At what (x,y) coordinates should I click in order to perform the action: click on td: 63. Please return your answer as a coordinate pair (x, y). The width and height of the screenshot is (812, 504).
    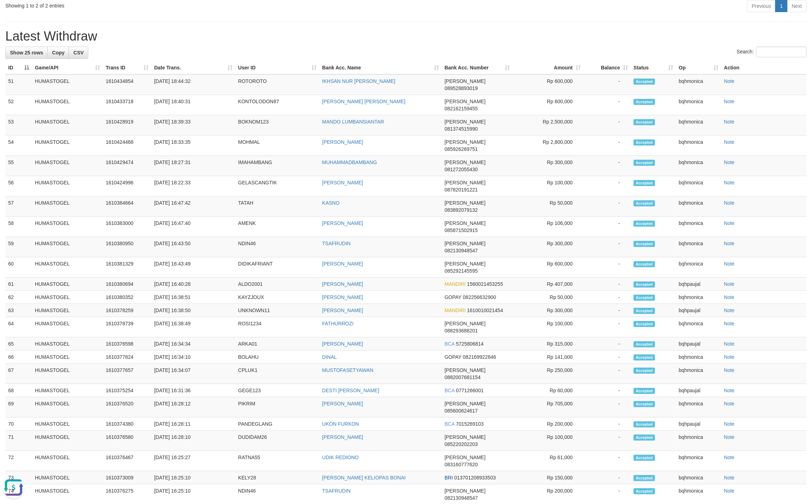
    Looking at the image, I should click on (18, 310).